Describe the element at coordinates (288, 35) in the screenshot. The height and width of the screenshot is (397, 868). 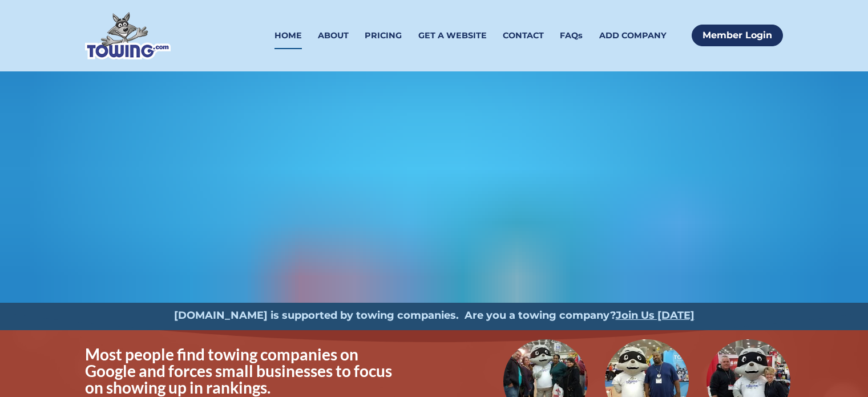
I see `a: HOME` at that location.